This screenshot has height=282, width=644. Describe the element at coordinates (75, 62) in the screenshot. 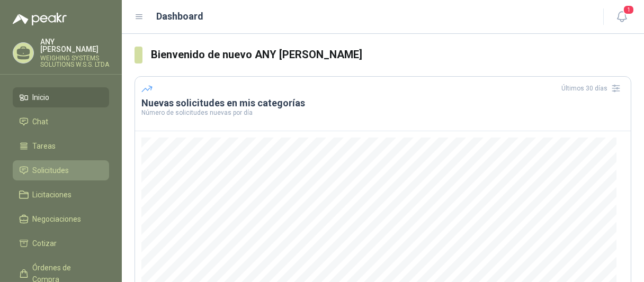

I see `p: WEIGHING SYSTEMS SOLUTIONS W.S.S. LTDA` at that location.